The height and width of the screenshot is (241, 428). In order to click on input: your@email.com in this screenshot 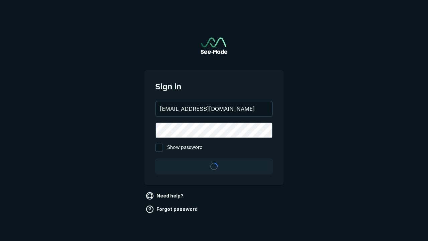, I will do `click(214, 109)`.